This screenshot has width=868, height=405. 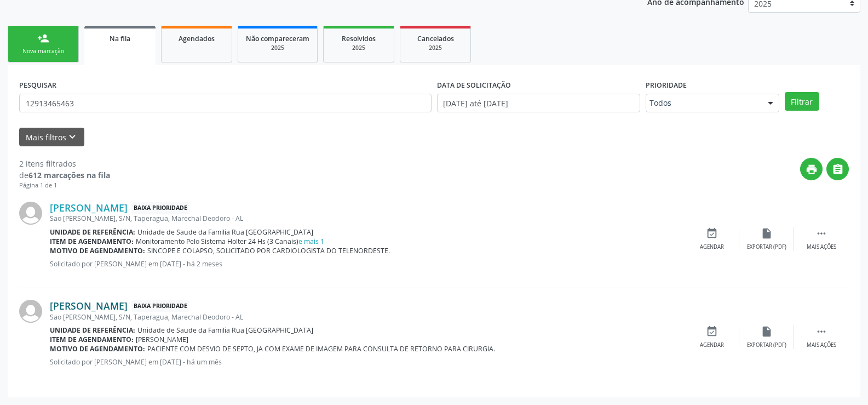 What do you see at coordinates (64, 163) in the screenshot?
I see `div: 2 itens filtrados` at bounding box center [64, 163].